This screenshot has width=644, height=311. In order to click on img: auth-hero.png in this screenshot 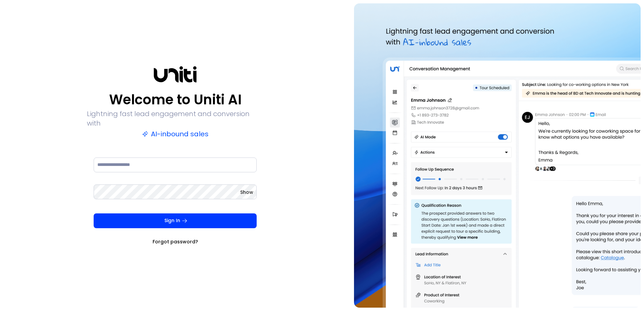, I will do `click(497, 156)`.